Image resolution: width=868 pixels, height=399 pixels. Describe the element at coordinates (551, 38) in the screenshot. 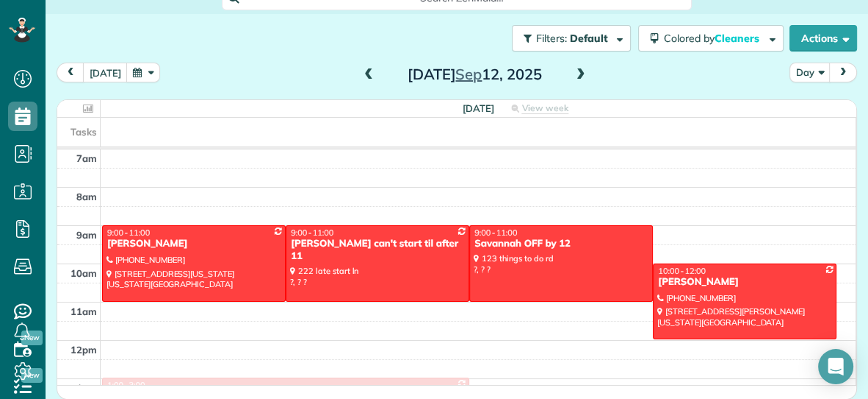

I see `span: Filters:` at that location.